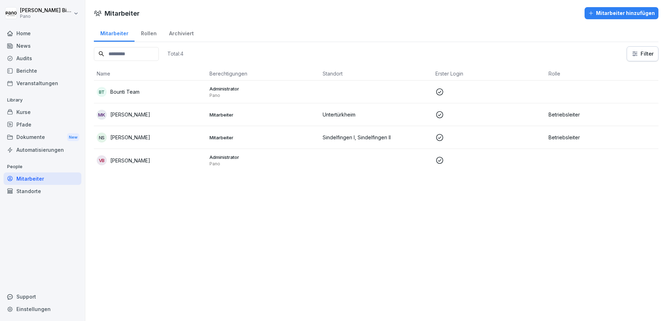  Describe the element at coordinates (42, 83) in the screenshot. I see `a: Veranstaltungen` at that location.